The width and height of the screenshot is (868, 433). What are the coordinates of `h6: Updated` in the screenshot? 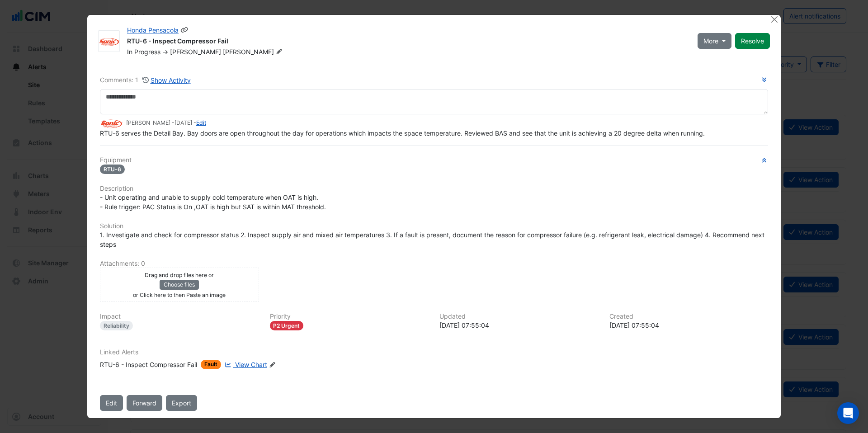 It's located at (519, 317).